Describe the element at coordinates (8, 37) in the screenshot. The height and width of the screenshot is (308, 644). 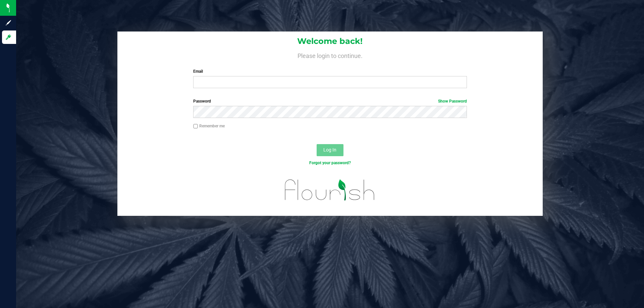
I see `inline-svg: Log in` at that location.